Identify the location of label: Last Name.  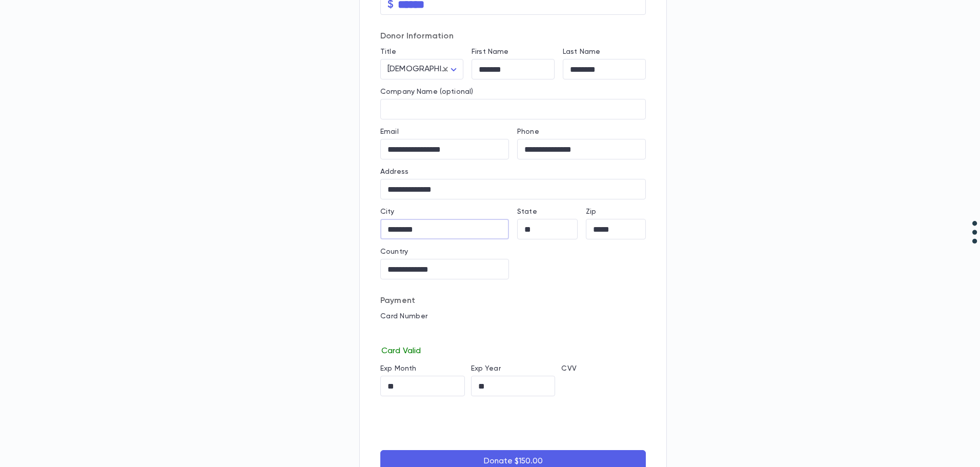
(581, 52).